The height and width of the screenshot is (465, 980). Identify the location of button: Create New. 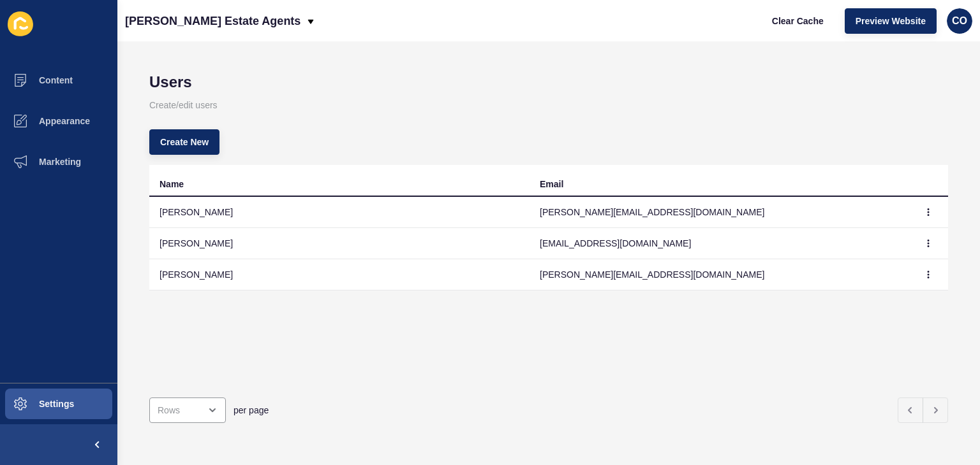
(185, 142).